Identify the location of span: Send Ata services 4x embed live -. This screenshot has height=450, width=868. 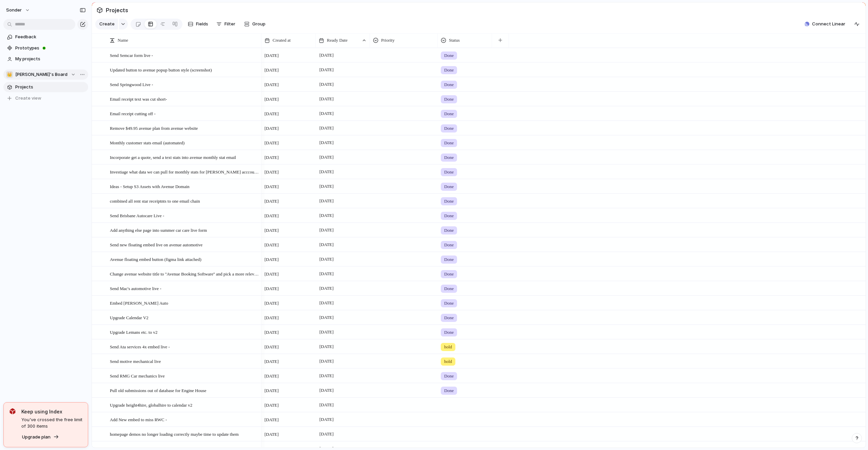
(139, 346).